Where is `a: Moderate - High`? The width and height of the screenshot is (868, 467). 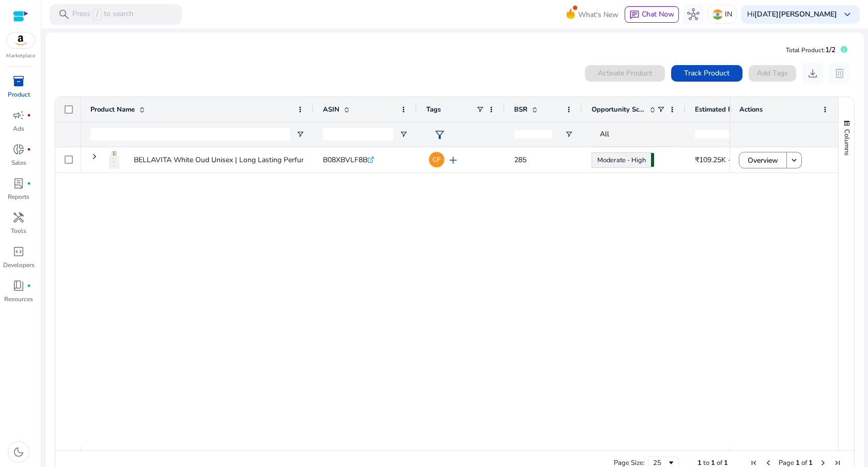
a: Moderate - High is located at coordinates (620, 161).